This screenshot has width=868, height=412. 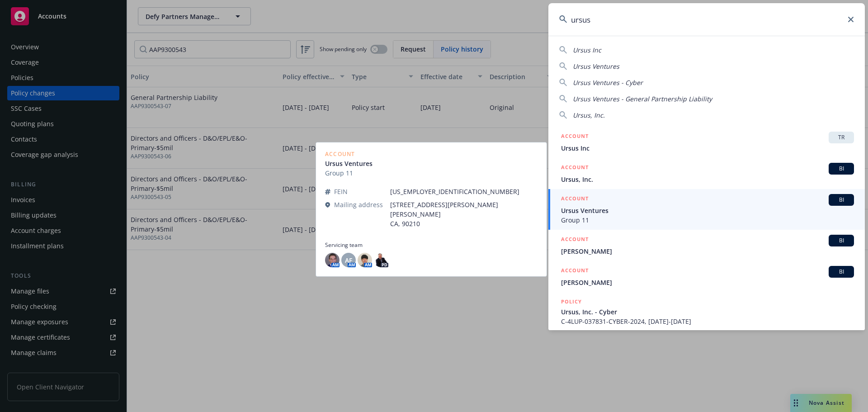 What do you see at coordinates (707, 311) in the screenshot?
I see `span: Ursus, Inc. - Cyber` at bounding box center [707, 311].